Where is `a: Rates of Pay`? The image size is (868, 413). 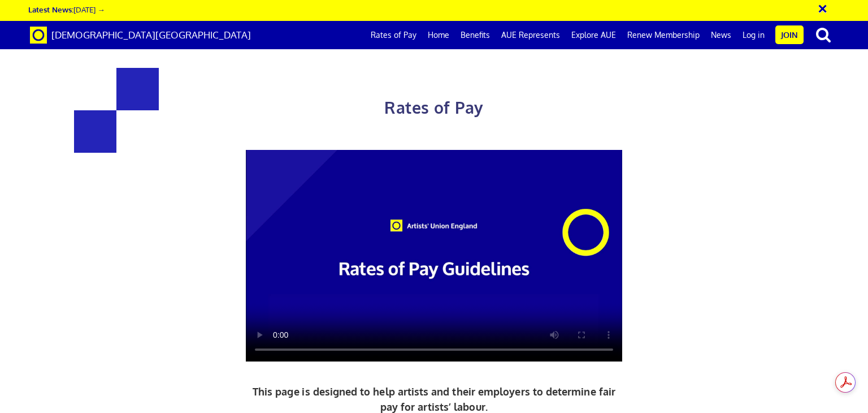 a: Rates of Pay is located at coordinates (393, 35).